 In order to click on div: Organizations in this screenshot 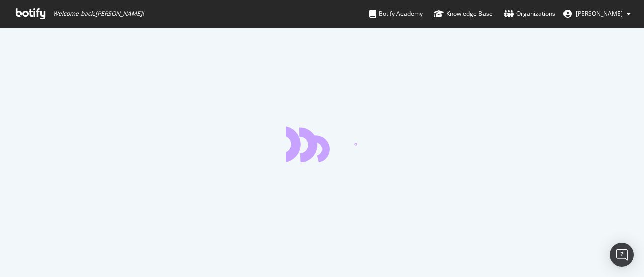, I will do `click(529, 14)`.